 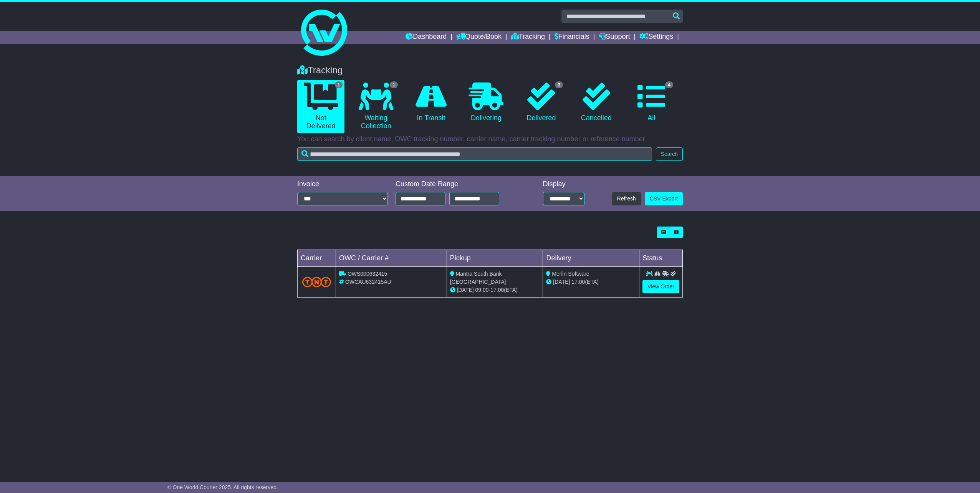 I want to click on a: 1 Waiting Collection, so click(x=376, y=106).